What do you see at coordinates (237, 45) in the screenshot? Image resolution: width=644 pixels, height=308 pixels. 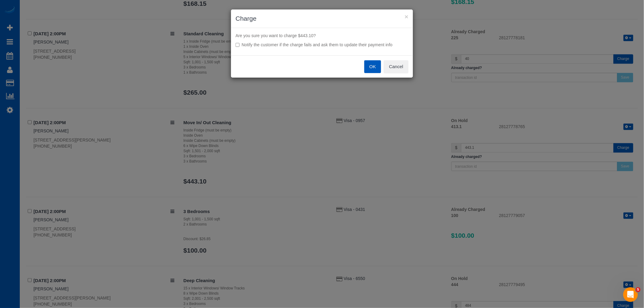 I see `input: Notify the customer if the charge fails and ask them to update their payment info` at bounding box center [237, 45].